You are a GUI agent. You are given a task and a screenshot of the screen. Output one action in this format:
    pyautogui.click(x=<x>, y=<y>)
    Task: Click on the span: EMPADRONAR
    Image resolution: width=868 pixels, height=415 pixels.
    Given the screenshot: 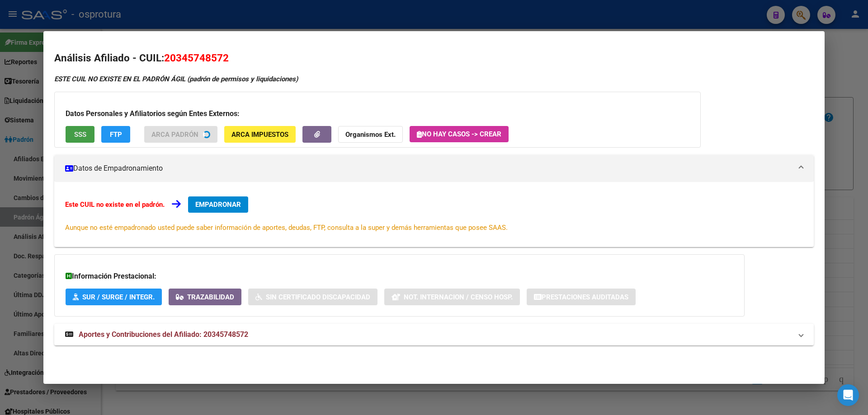 What is the action you would take?
    pyautogui.click(x=218, y=204)
    